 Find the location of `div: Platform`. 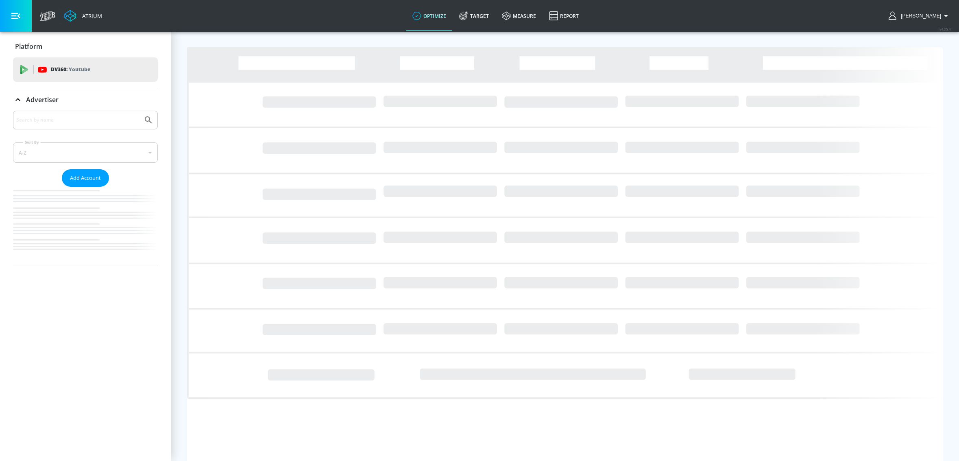

div: Platform is located at coordinates (85, 46).